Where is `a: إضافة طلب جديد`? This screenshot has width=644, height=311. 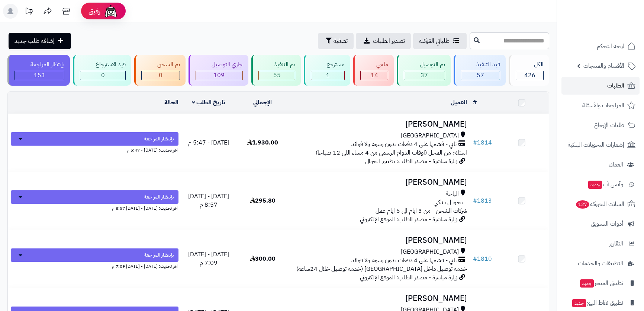 a: إضافة طلب جديد is located at coordinates (40, 41).